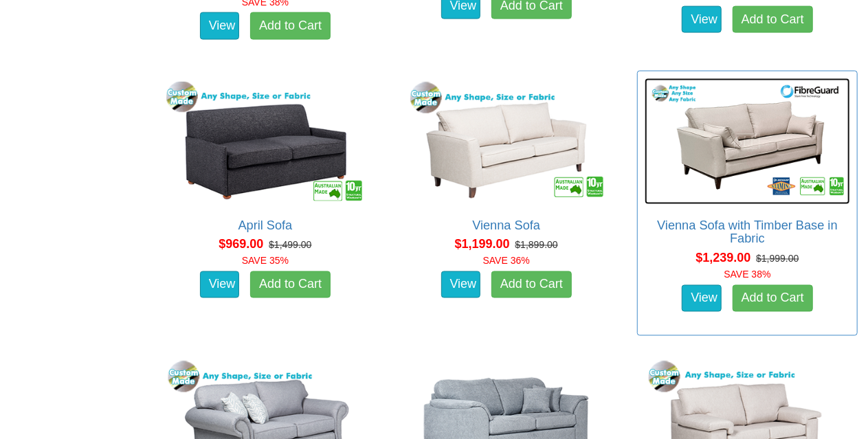 Image resolution: width=868 pixels, height=439 pixels. I want to click on span: $1,199.00, so click(482, 244).